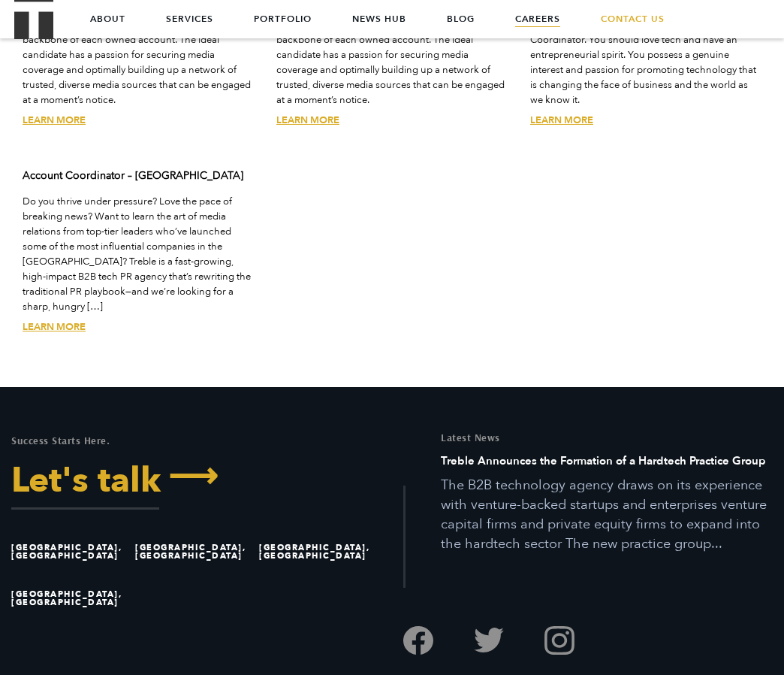 The height and width of the screenshot is (675, 784). What do you see at coordinates (607, 504) in the screenshot?
I see `a: Read this article` at bounding box center [607, 504].